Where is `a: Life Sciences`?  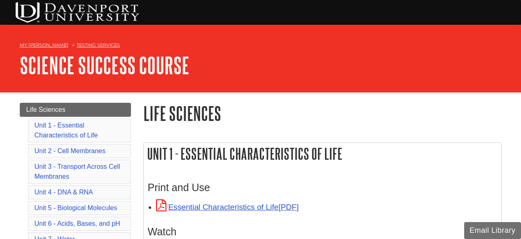
a: Life Sciences is located at coordinates (75, 110).